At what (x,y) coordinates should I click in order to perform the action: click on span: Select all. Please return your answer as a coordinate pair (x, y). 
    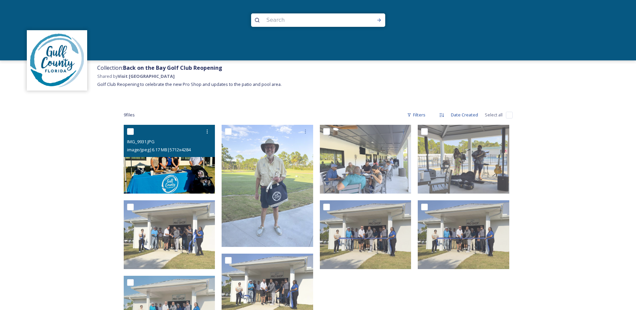
    Looking at the image, I should click on (493, 115).